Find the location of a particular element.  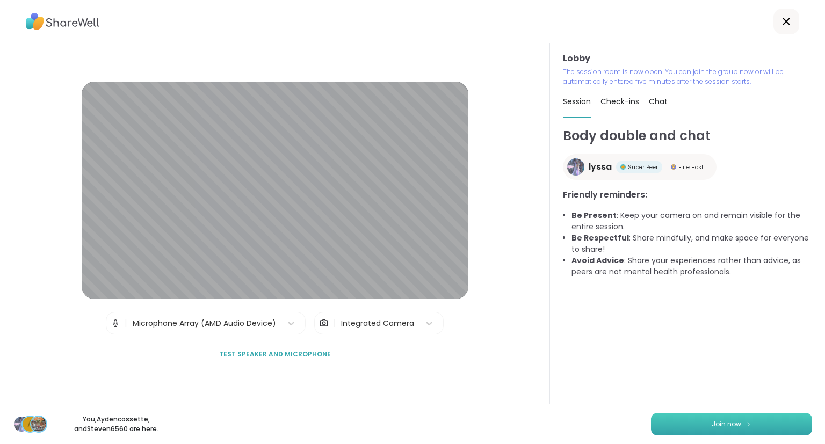

img: Super Peer is located at coordinates (623, 167).